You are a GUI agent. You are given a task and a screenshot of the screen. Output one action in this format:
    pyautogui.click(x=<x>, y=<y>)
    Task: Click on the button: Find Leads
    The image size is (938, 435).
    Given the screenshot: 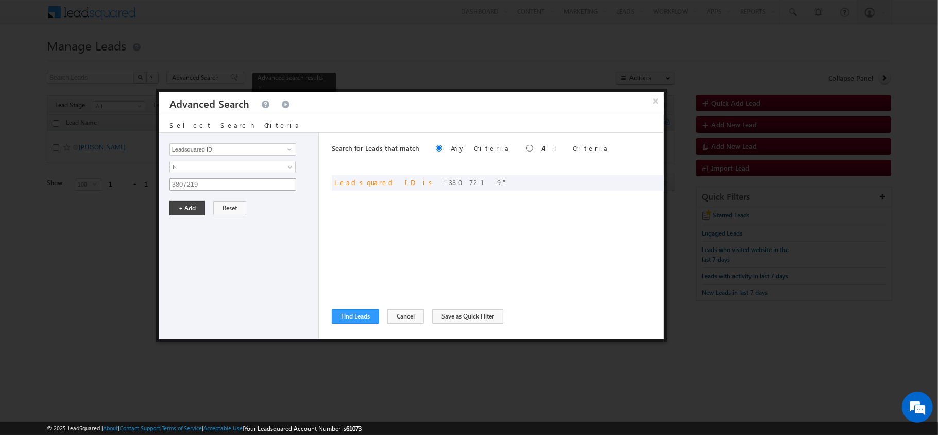 What is the action you would take?
    pyautogui.click(x=356, y=316)
    